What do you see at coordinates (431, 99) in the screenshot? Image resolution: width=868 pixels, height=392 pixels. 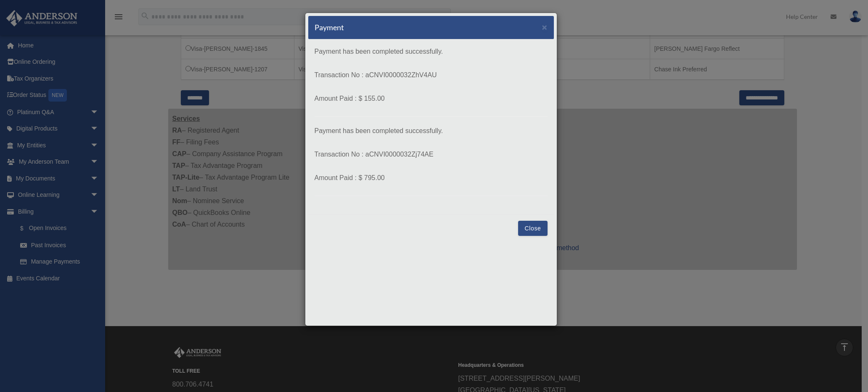 I see `p: Amount Paid : $ 155.00` at bounding box center [431, 99].